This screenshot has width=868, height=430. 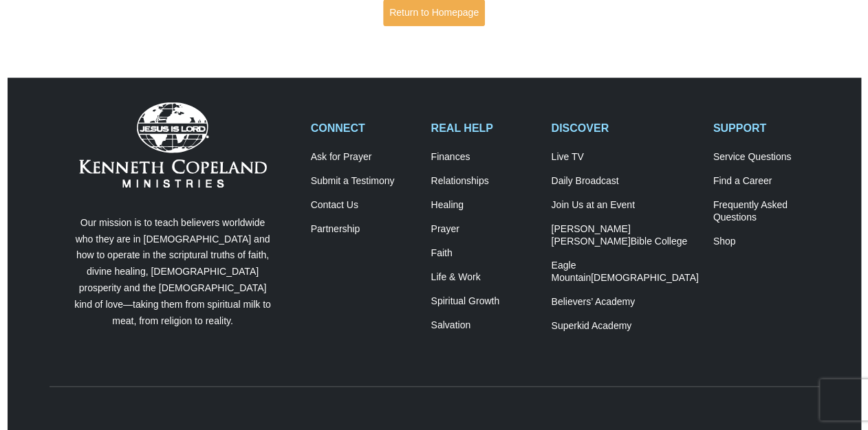 What do you see at coordinates (625, 157) in the screenshot?
I see `a: Live TV` at bounding box center [625, 157].